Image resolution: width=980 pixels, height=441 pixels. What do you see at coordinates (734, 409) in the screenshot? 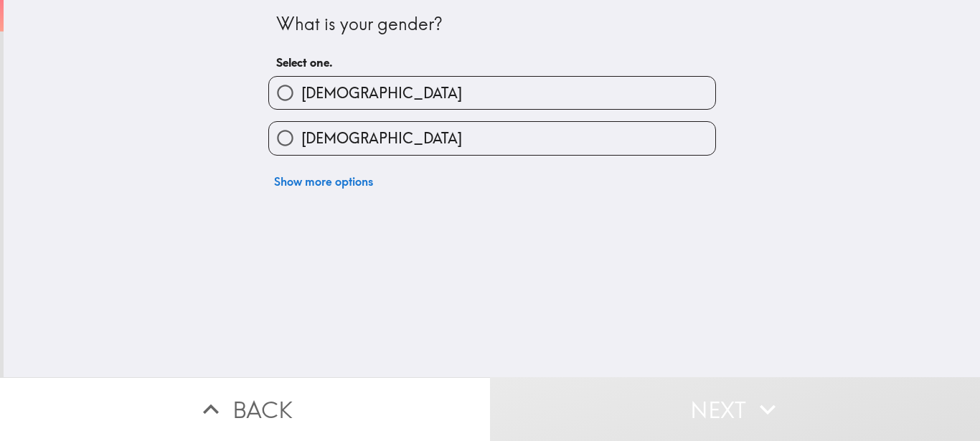
I see `button: Next` at bounding box center [734, 409].